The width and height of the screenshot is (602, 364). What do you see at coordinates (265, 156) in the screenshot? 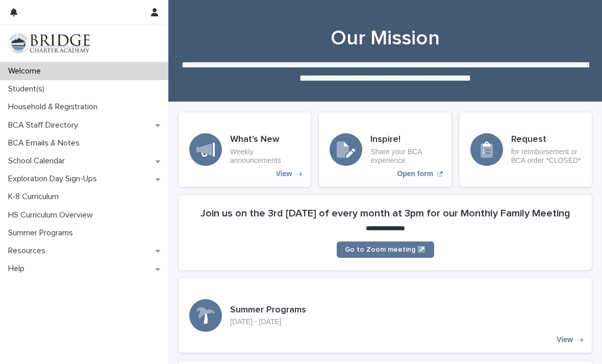
I see `p: Weekly announcements` at bounding box center [265, 156].